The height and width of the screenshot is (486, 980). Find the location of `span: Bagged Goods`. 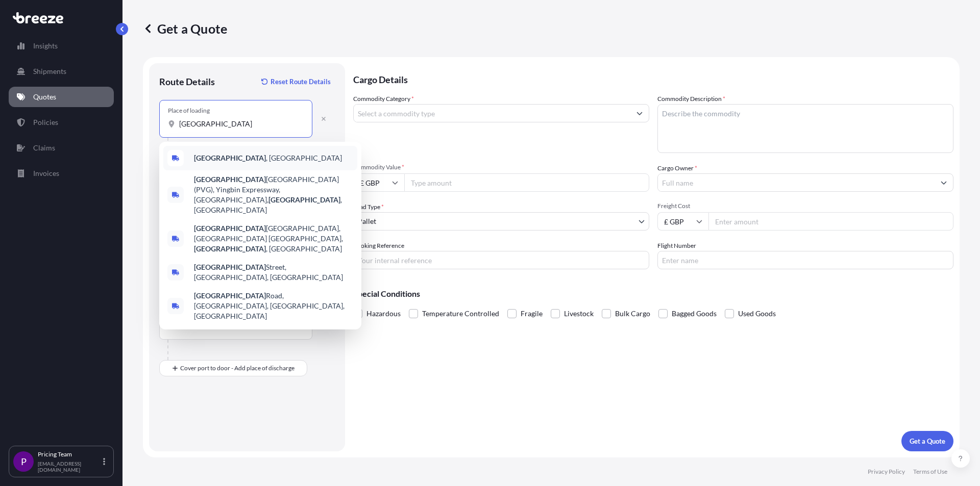

span: Bagged Goods is located at coordinates (694, 314).